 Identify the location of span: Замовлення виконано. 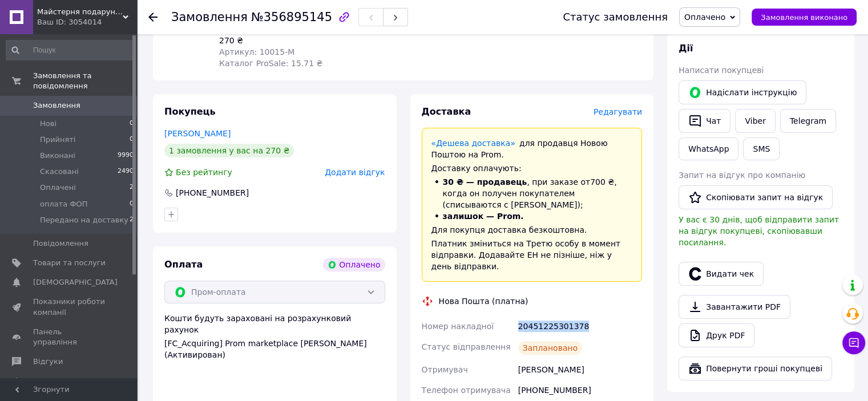
(804, 17).